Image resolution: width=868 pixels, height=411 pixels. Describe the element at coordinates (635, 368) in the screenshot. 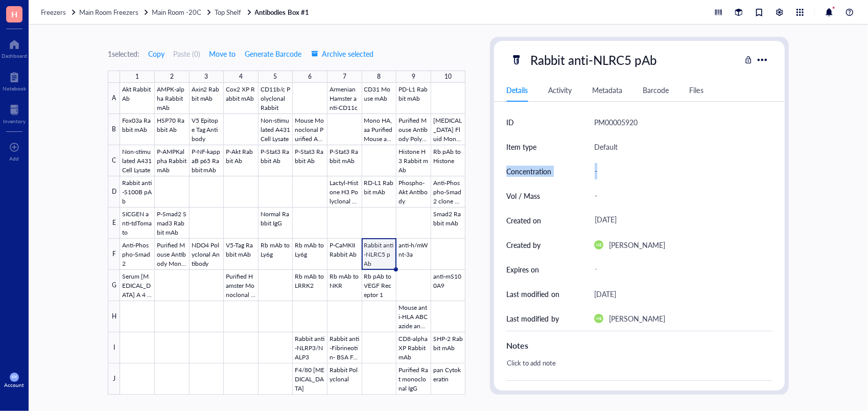

I see `div: Click to add note` at that location.